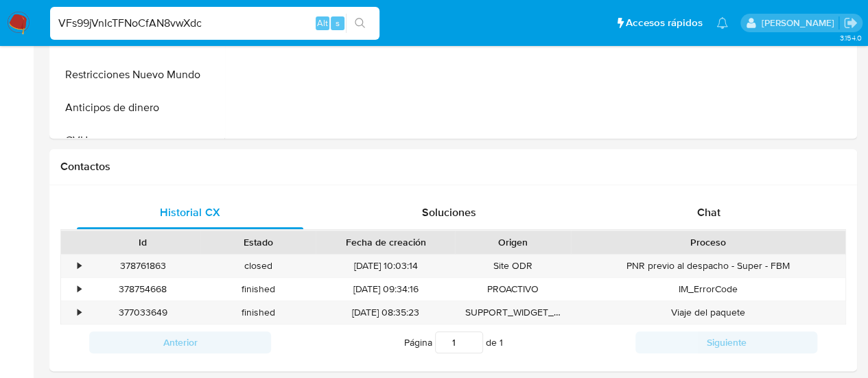 The width and height of the screenshot is (868, 378). Describe the element at coordinates (708, 265) in the screenshot. I see `div: PNR previo al despacho - Super - FBM` at that location.